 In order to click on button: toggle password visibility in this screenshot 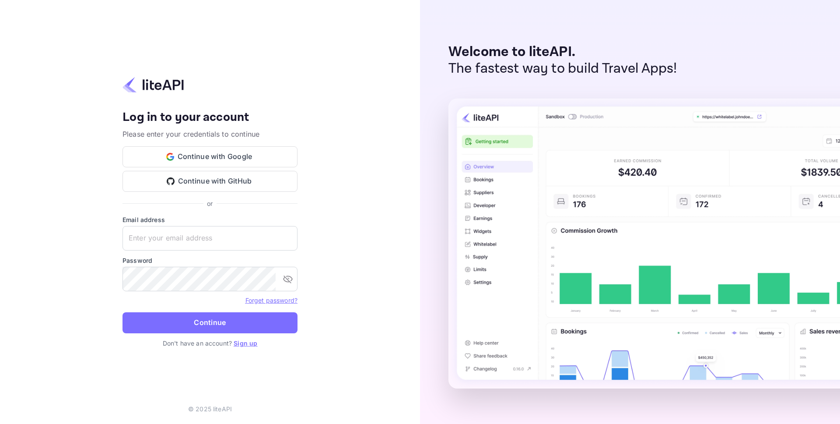, I will do `click(288, 279)`.